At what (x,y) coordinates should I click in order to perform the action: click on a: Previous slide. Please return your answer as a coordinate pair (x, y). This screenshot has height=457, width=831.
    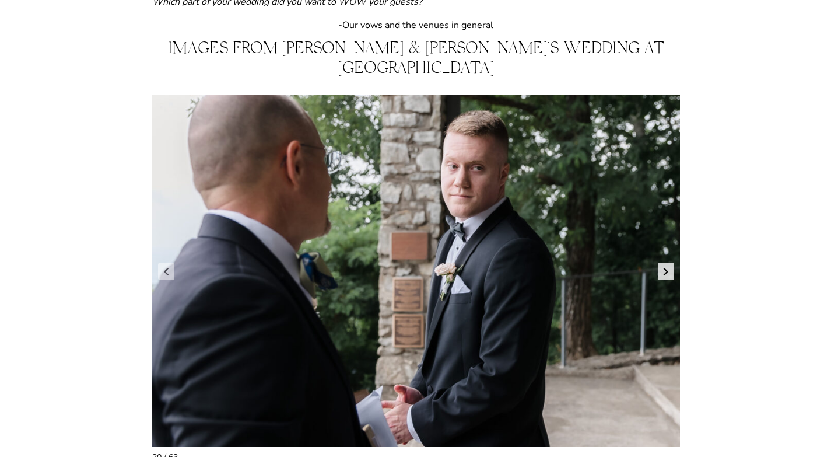
    Looking at the image, I should click on (166, 271).